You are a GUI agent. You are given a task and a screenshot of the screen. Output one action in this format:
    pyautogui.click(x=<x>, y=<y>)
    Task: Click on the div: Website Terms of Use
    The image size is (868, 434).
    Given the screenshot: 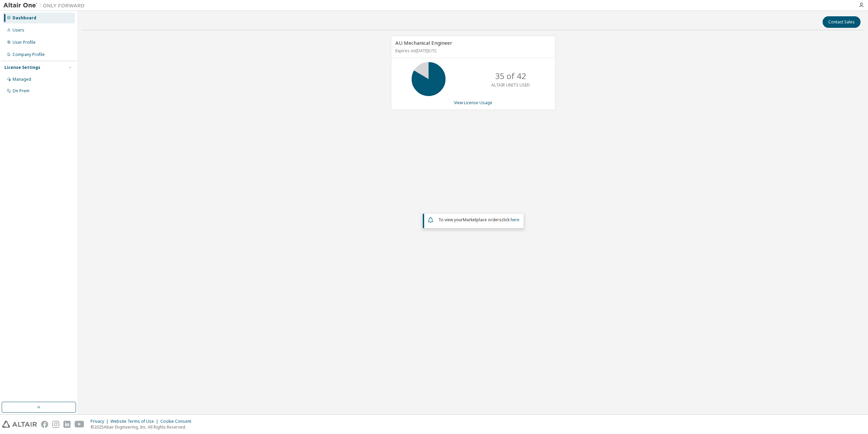 What is the action you would take?
    pyautogui.click(x=136, y=421)
    